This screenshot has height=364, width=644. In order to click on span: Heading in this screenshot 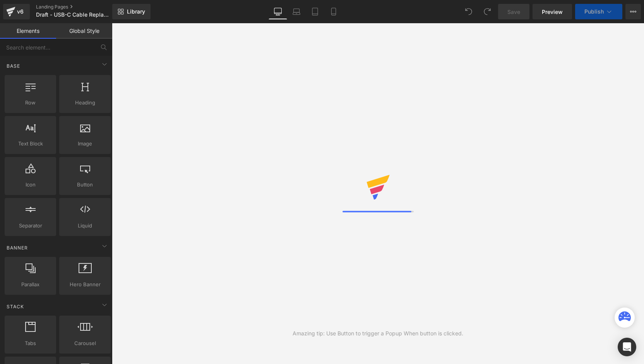, I will do `click(85, 102)`.